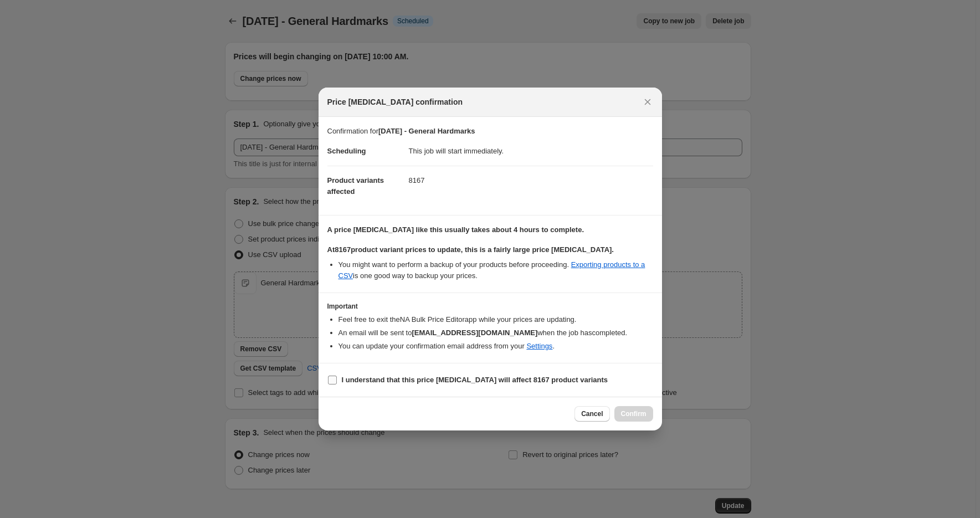  What do you see at coordinates (647, 102) in the screenshot?
I see `button: Close` at bounding box center [647, 102].